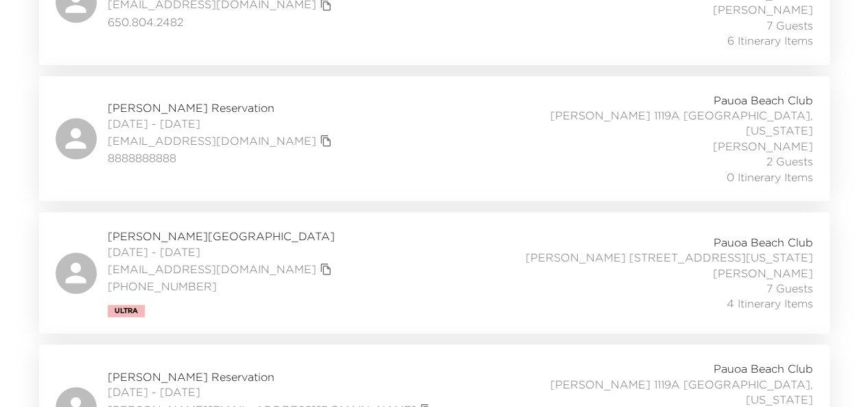 This screenshot has height=407, width=868. What do you see at coordinates (770, 303) in the screenshot?
I see `span: 4 Itinerary Items` at bounding box center [770, 303].